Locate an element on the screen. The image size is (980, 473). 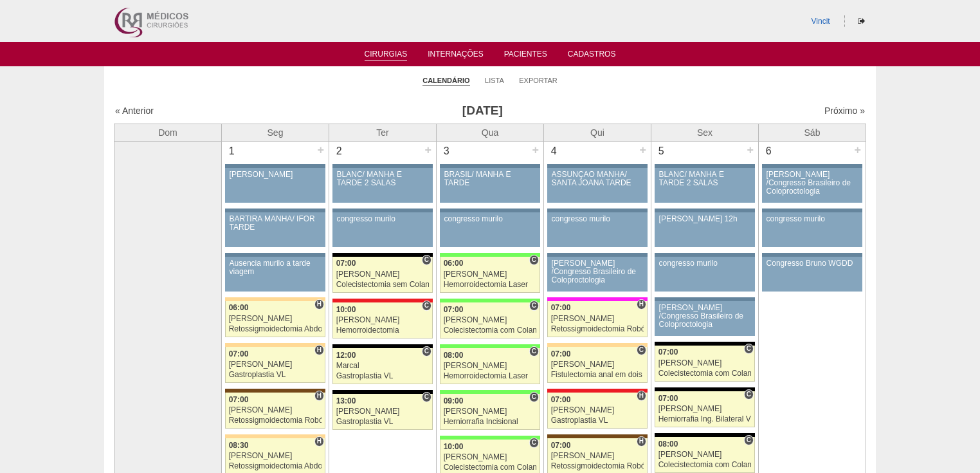
div: 2 is located at coordinates (339, 151).